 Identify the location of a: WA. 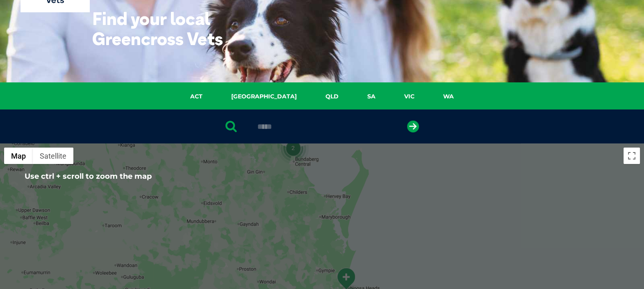
(449, 97).